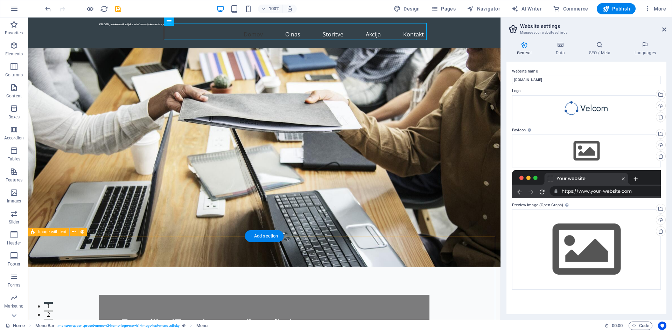  What do you see at coordinates (571, 9) in the screenshot?
I see `span: Commerce` at bounding box center [571, 9].